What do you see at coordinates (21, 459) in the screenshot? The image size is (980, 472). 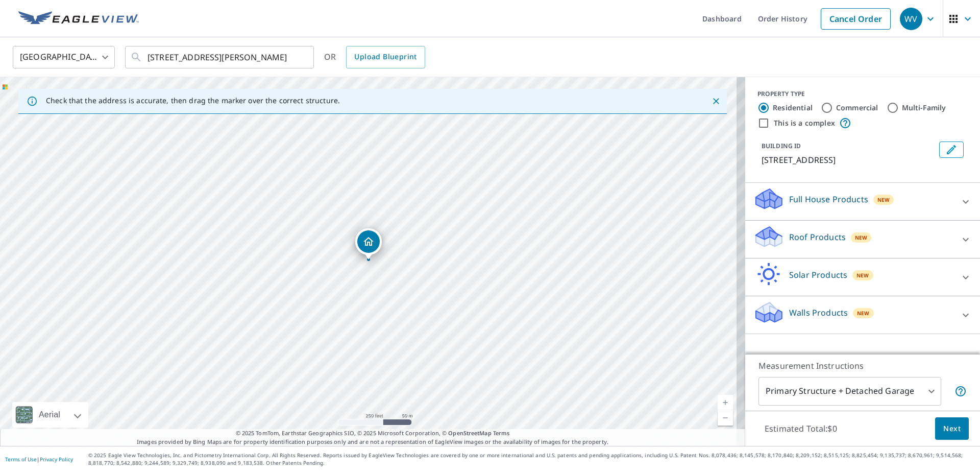 I see `a: Terms of Use` at bounding box center [21, 459].